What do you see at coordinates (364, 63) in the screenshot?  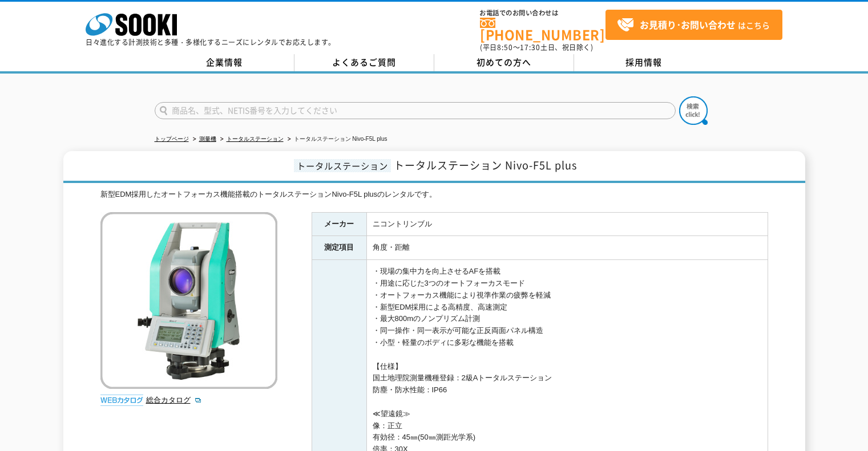 I see `a: よくあるご質問` at bounding box center [364, 63].